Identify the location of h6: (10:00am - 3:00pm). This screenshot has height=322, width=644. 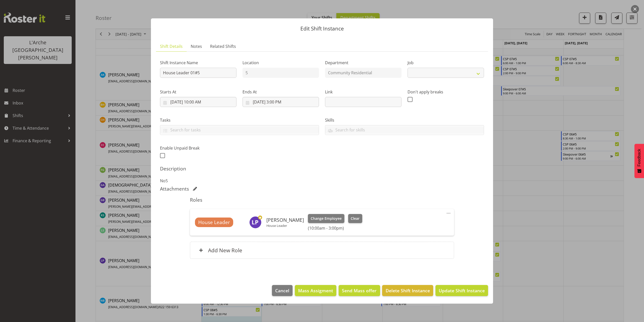
(335, 228).